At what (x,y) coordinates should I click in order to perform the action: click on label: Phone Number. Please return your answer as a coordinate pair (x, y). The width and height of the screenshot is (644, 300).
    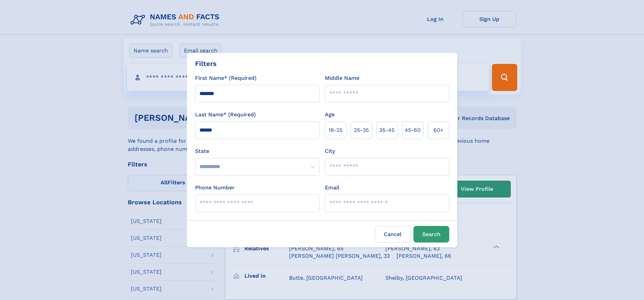
    Looking at the image, I should click on (215, 188).